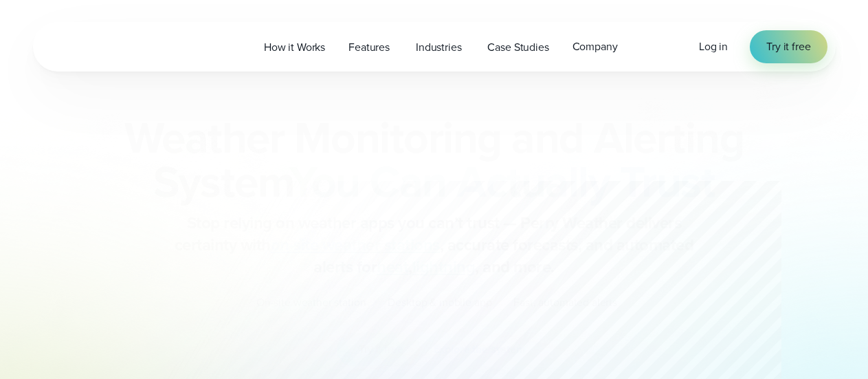 This screenshot has height=379, width=868. Describe the element at coordinates (595, 47) in the screenshot. I see `span: Company` at that location.